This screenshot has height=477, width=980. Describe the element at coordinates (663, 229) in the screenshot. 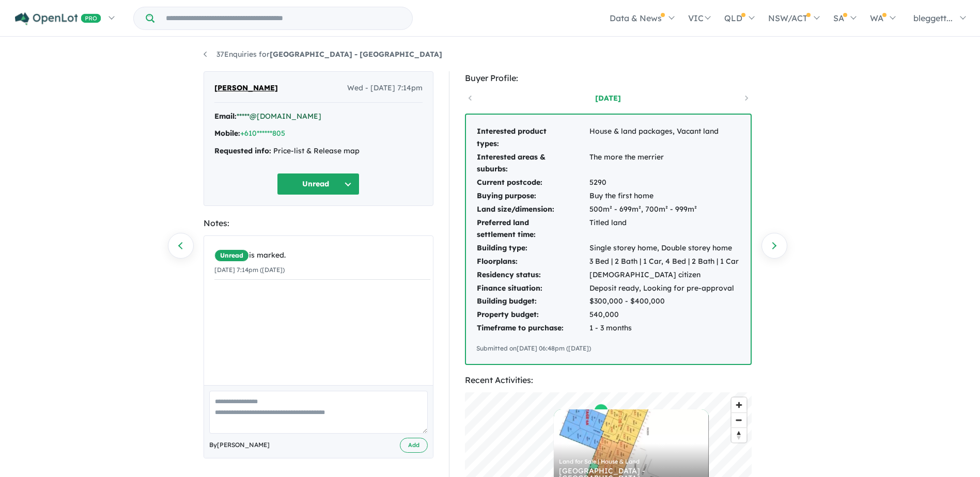

I see `td: Titled land` at that location.